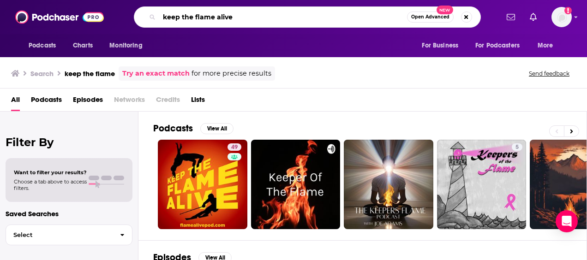  Describe the element at coordinates (562, 17) in the screenshot. I see `img: User Profile` at that location.